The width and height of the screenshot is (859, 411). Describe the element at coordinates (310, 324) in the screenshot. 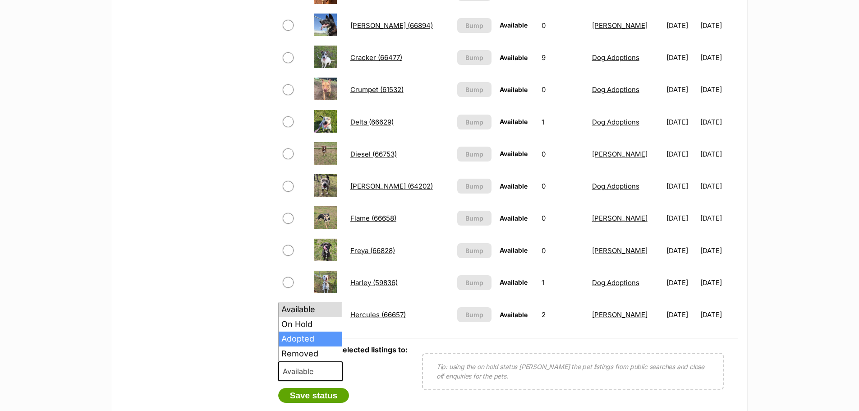

I see `li: On Hold` at that location.